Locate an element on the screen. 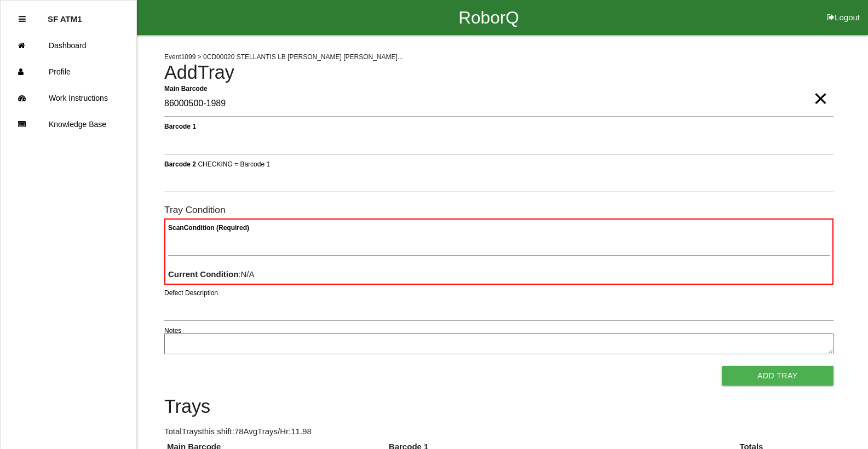  b: Main Barcode is located at coordinates (186, 88).